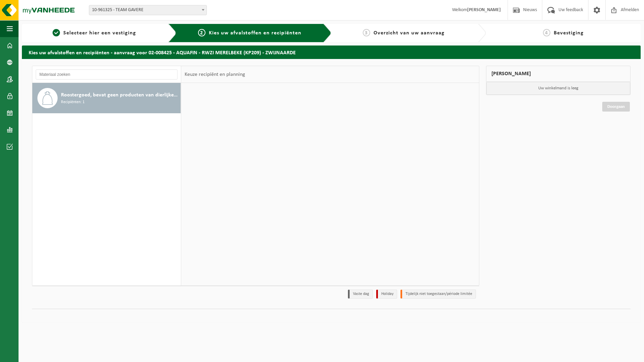  Describe the element at coordinates (367, 33) in the screenshot. I see `span: 3` at that location.